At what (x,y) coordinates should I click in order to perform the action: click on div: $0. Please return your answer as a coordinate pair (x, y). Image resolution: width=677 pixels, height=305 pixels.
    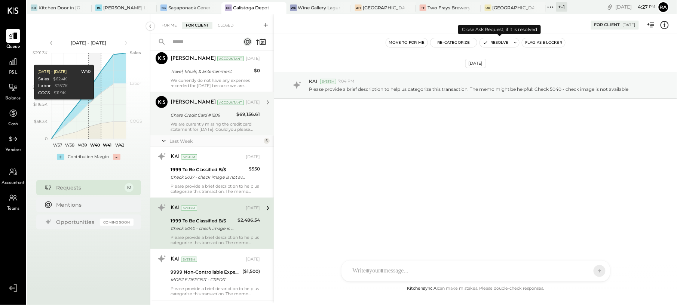
    Looking at the image, I should click on (257, 71).